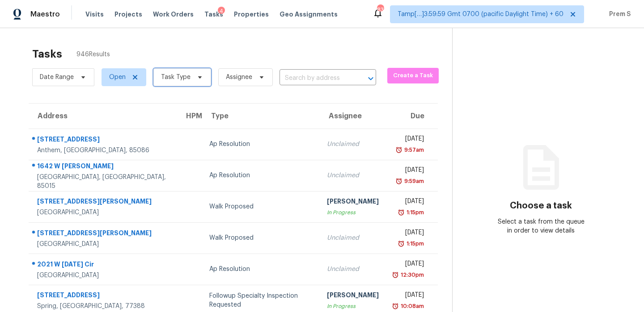 The height and width of the screenshot is (312, 644). What do you see at coordinates (380, 10) in the screenshot?
I see `div: 837` at bounding box center [380, 10].